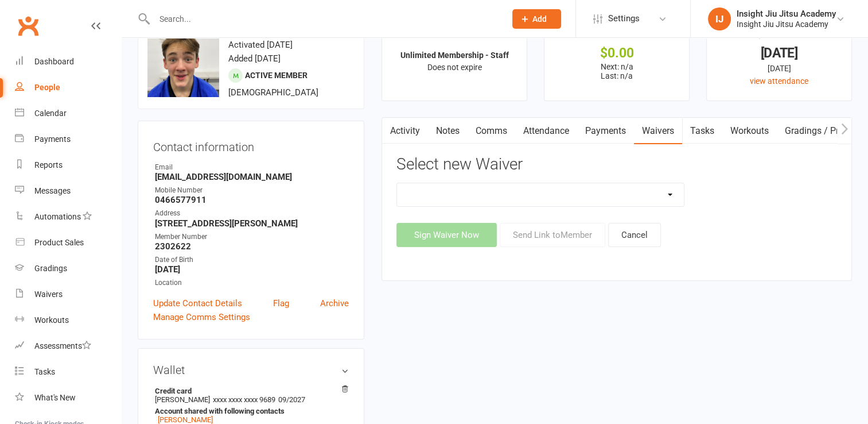 The image size is (868, 424). Describe the element at coordinates (68, 268) in the screenshot. I see `a: Gradings` at that location.